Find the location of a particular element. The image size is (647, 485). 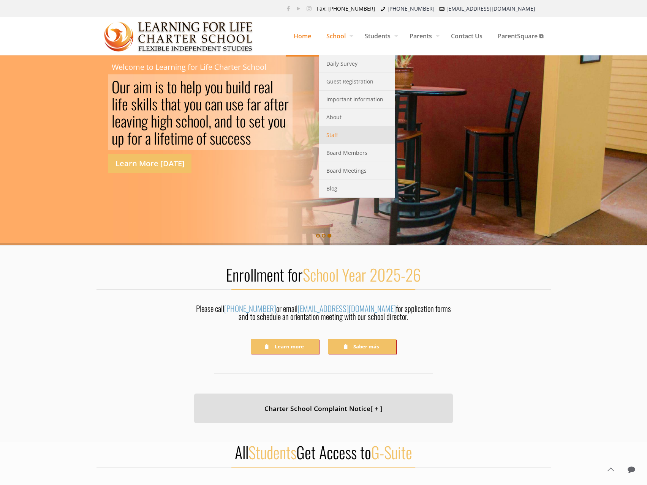

div: k is located at coordinates (140, 104).